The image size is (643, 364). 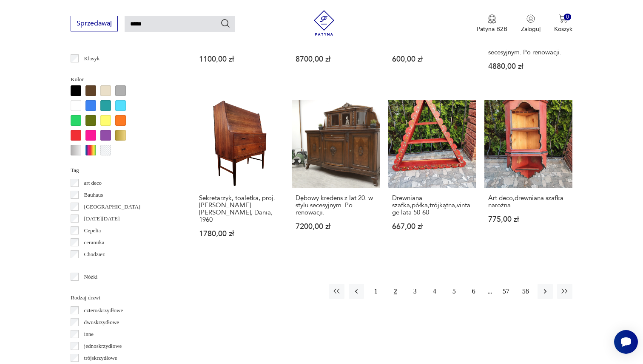 What do you see at coordinates (492, 29) in the screenshot?
I see `p: Patyna B2B` at bounding box center [492, 29].